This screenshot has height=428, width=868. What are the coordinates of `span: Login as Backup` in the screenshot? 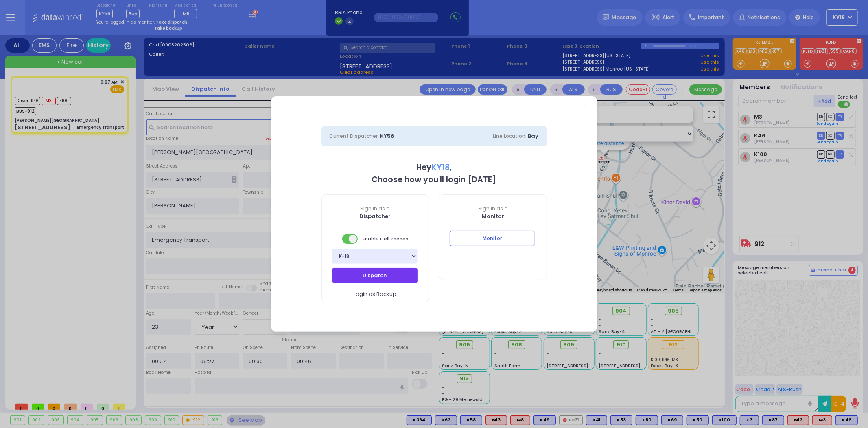 It's located at (375, 294).